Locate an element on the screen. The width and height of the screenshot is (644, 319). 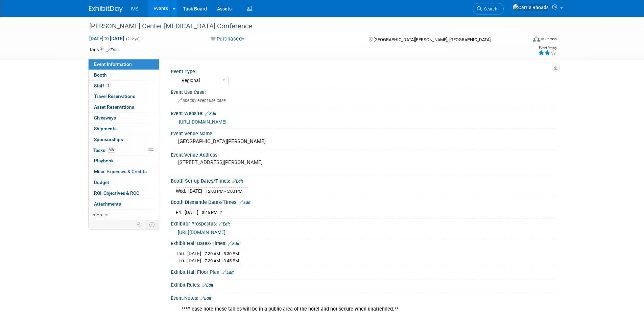
span: Attachments is located at coordinates (108, 204).